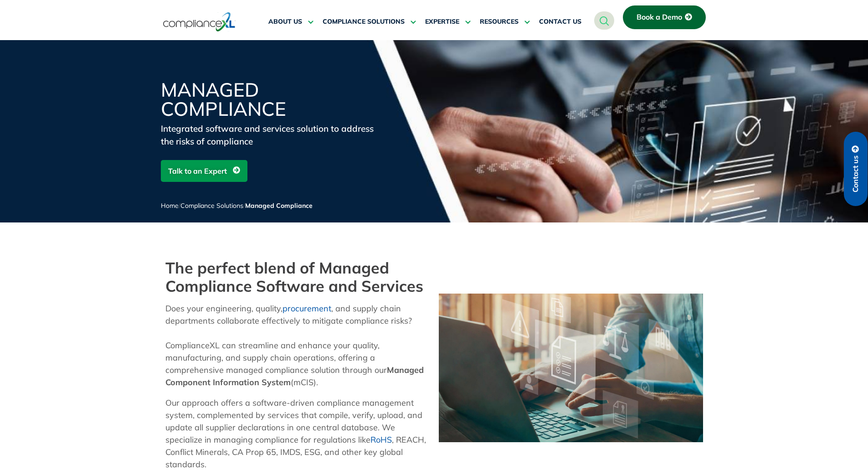  What do you see at coordinates (856, 169) in the screenshot?
I see `a: Contact us` at bounding box center [856, 169].